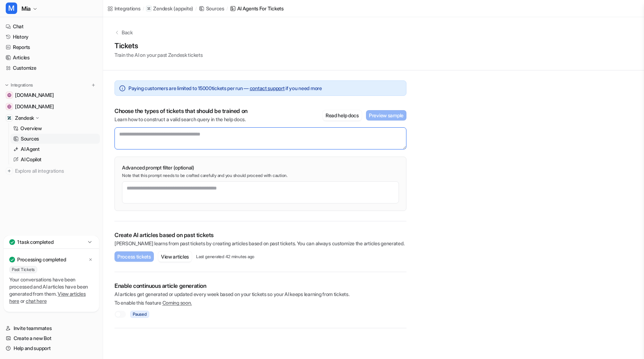  I want to click on p: Sources, so click(30, 139).